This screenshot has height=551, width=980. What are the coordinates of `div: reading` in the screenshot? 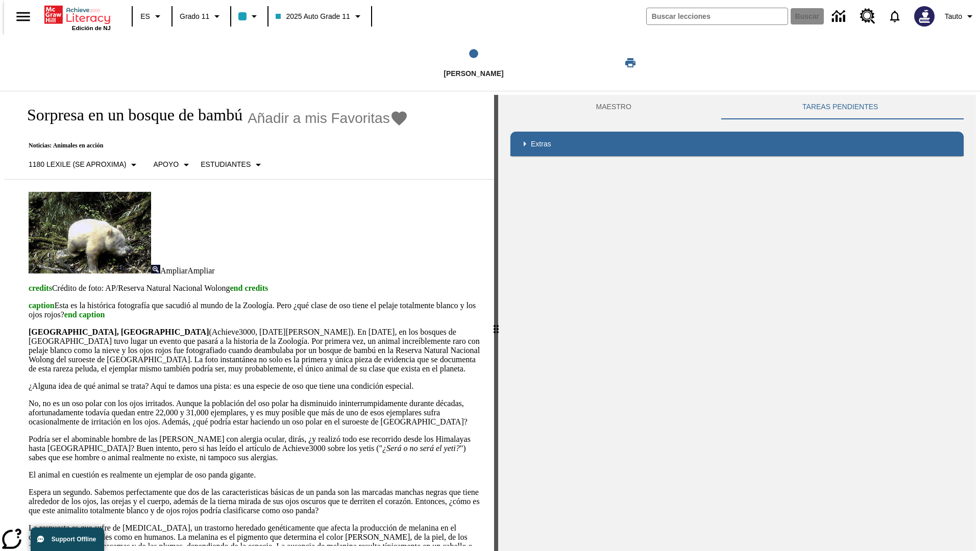 It's located at (249, 320).